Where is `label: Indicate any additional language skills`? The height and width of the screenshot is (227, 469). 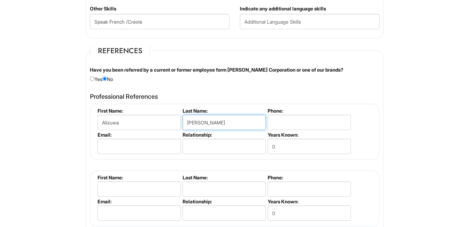
label: Indicate any additional language skills is located at coordinates (283, 9).